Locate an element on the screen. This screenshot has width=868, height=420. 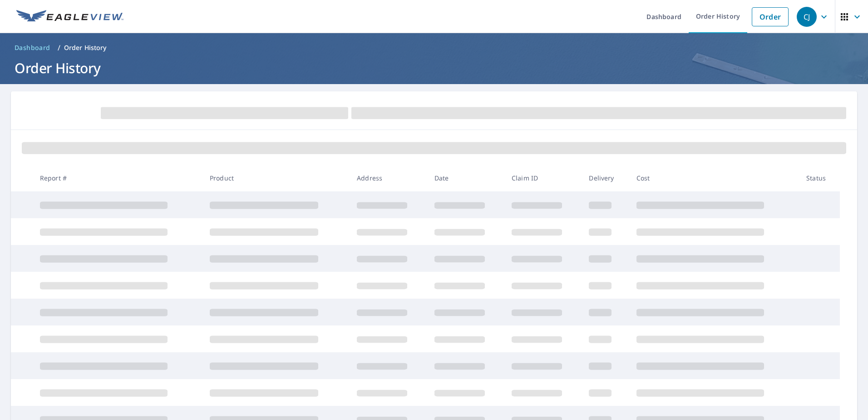
th: Cost is located at coordinates (714, 178).